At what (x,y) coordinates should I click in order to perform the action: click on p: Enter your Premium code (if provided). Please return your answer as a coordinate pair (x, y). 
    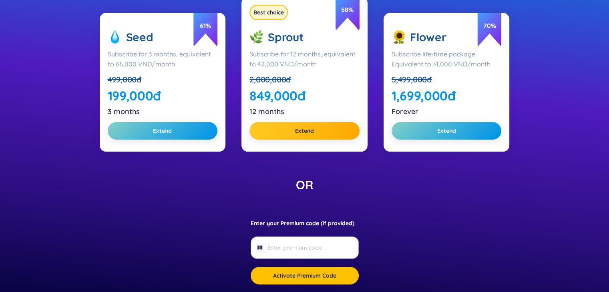
    Looking at the image, I should click on (302, 223).